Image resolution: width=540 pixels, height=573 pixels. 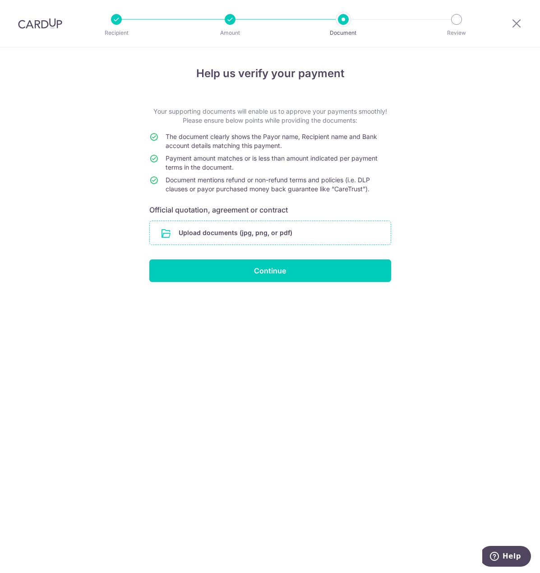 I want to click on img: CardUp, so click(x=40, y=23).